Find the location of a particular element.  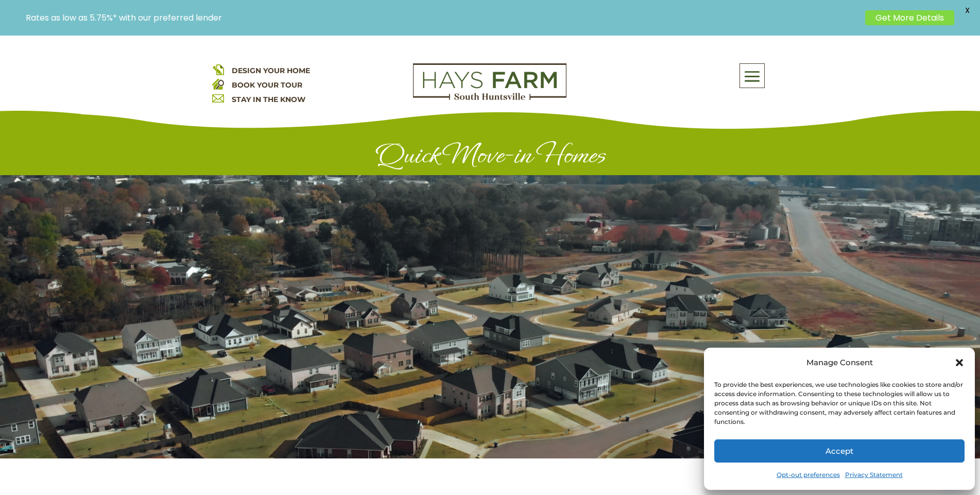

button: Accept is located at coordinates (840, 451).